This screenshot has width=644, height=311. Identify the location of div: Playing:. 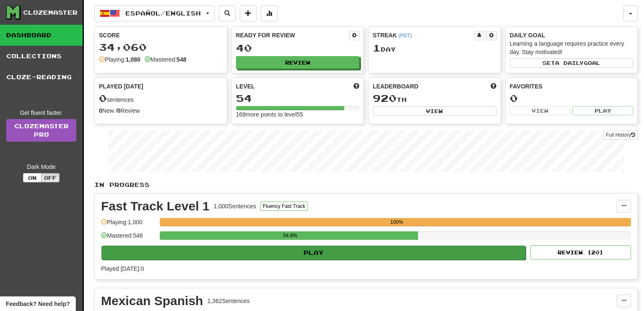
(119, 60).